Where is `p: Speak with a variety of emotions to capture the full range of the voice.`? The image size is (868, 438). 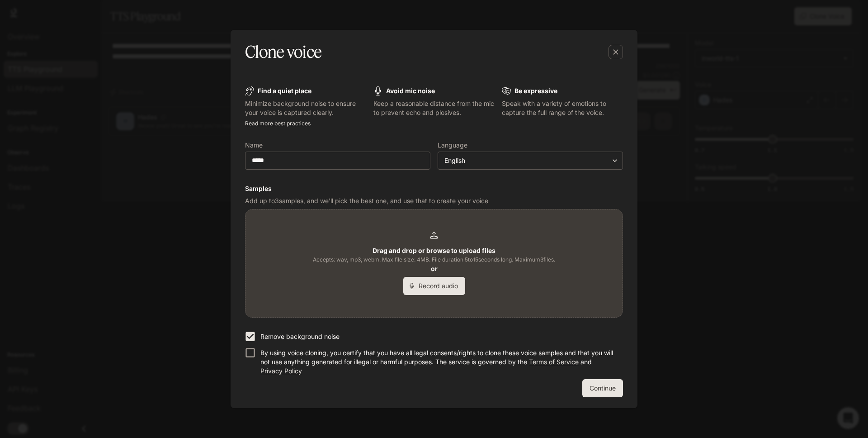
p: Speak with a variety of emotions to capture the full range of the voice. is located at coordinates (563, 108).